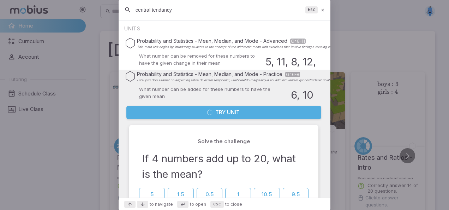 Image resolution: width=449 pixels, height=210 pixels. I want to click on button: 1.5, so click(180, 194).